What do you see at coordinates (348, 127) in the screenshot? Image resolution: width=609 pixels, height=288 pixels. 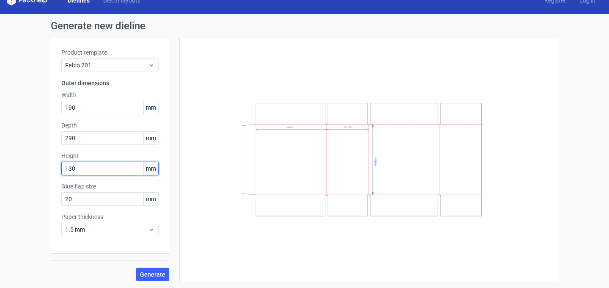 I see `text: Depth` at bounding box center [348, 127].